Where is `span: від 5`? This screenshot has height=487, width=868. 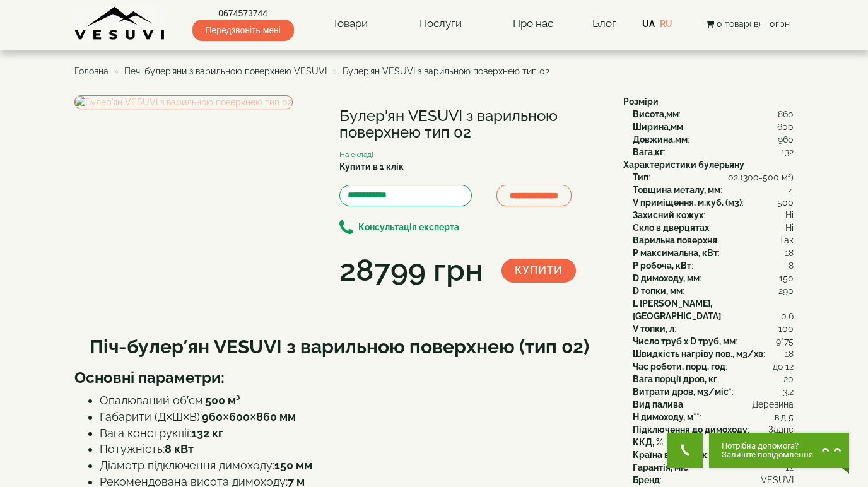
span: від 5 is located at coordinates (784, 416).